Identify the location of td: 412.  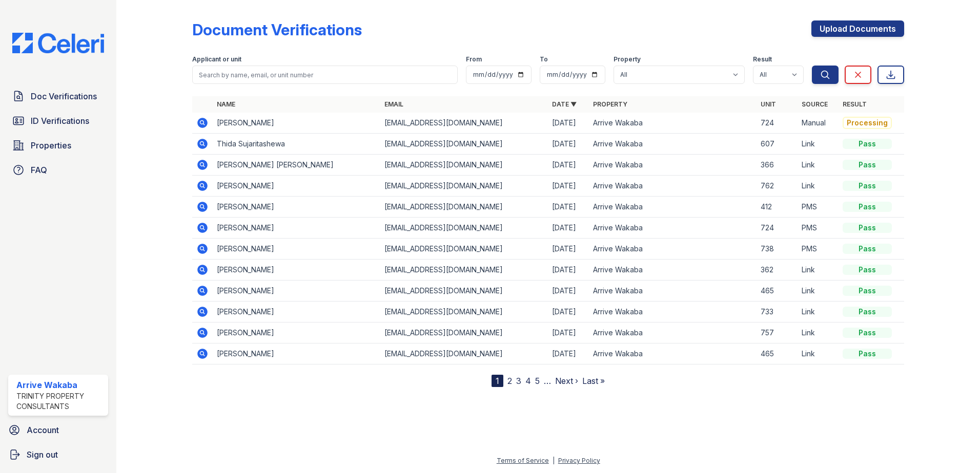
(777, 207).